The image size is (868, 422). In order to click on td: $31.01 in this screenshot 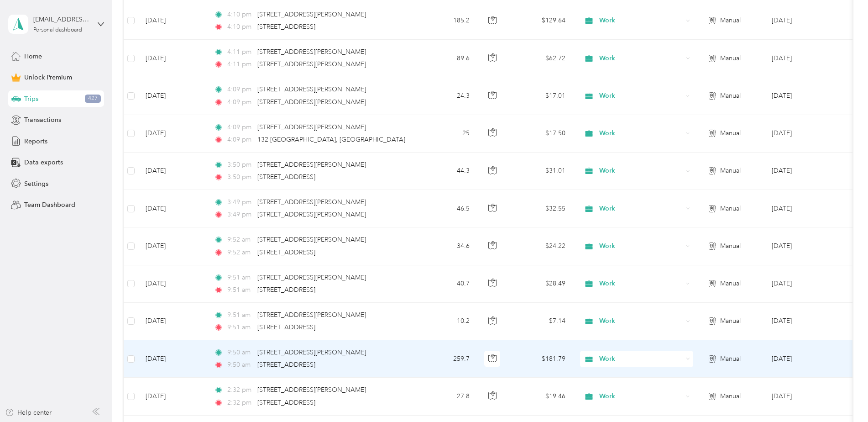, I will do `click(541, 171)`.